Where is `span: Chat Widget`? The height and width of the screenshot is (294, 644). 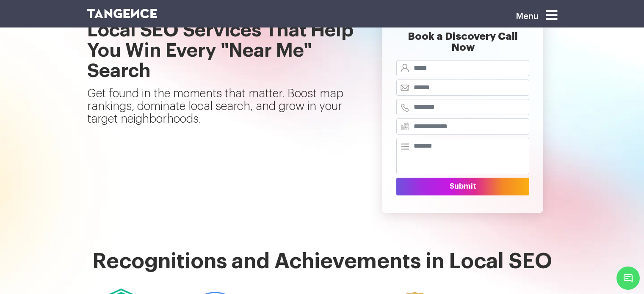 span: Chat Widget is located at coordinates (627, 278).